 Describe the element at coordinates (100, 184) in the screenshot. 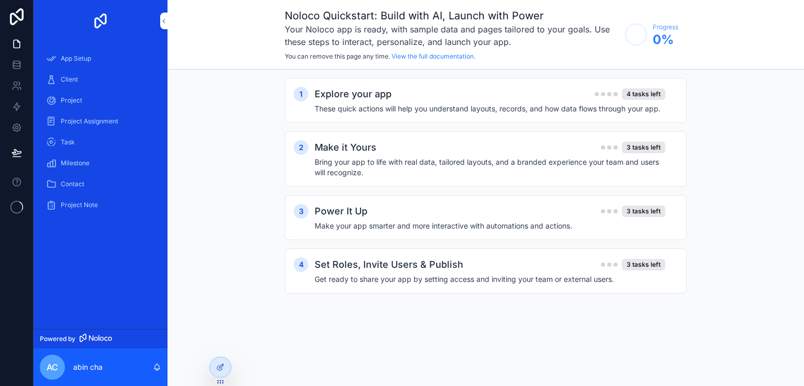

I see `a: Contact` at that location.